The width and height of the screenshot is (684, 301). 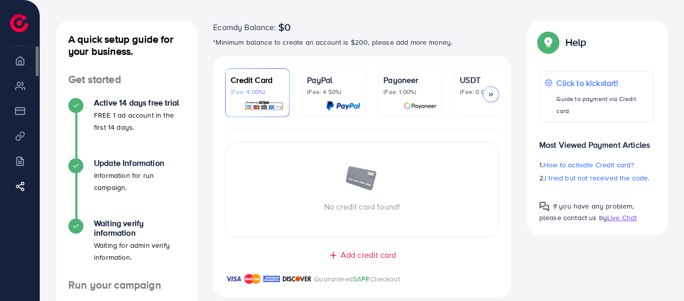 I want to click on p: (Fee: 4.00%), so click(x=257, y=92).